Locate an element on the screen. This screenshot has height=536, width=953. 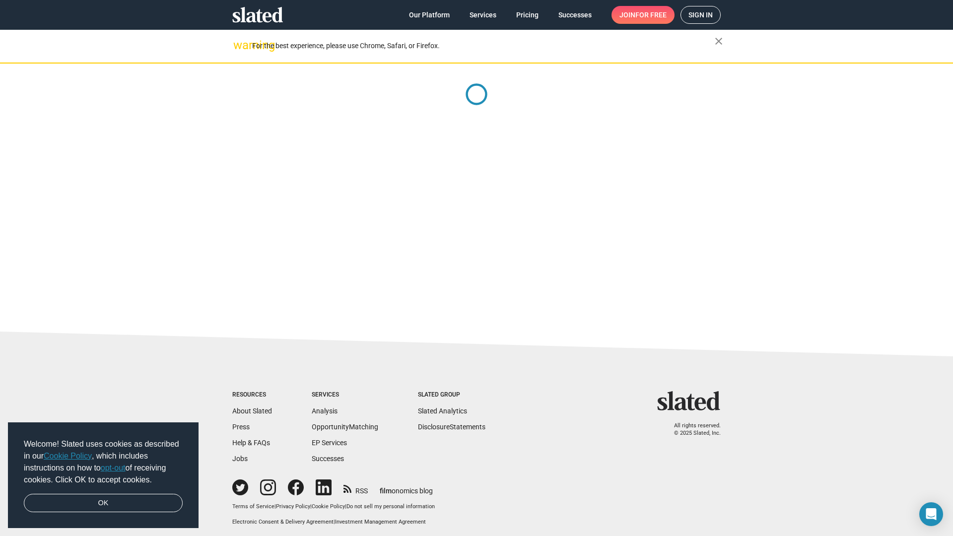
span: Successes is located at coordinates (574, 15).